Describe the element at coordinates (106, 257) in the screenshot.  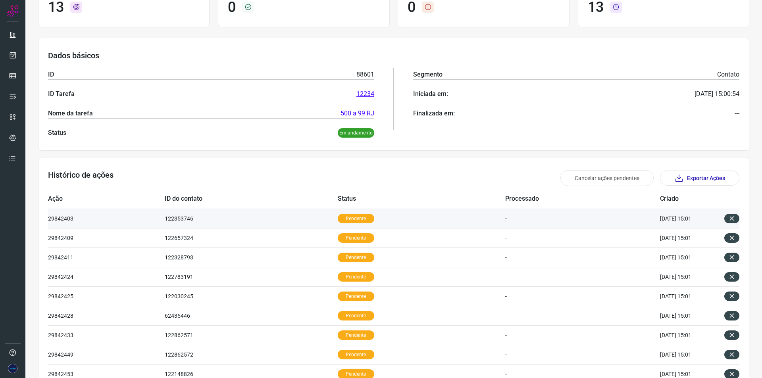
I see `td: 29842411` at that location.